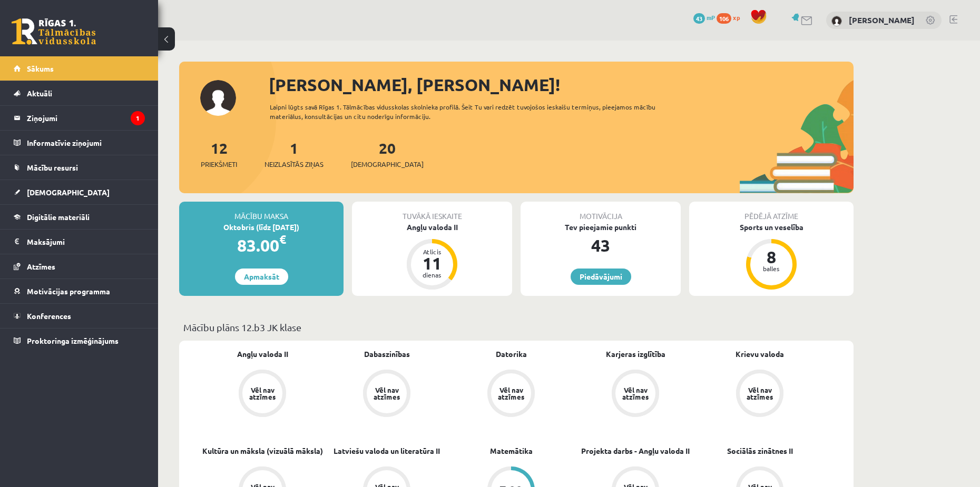  Describe the element at coordinates (431, 263) in the screenshot. I see `div: 11` at that location.